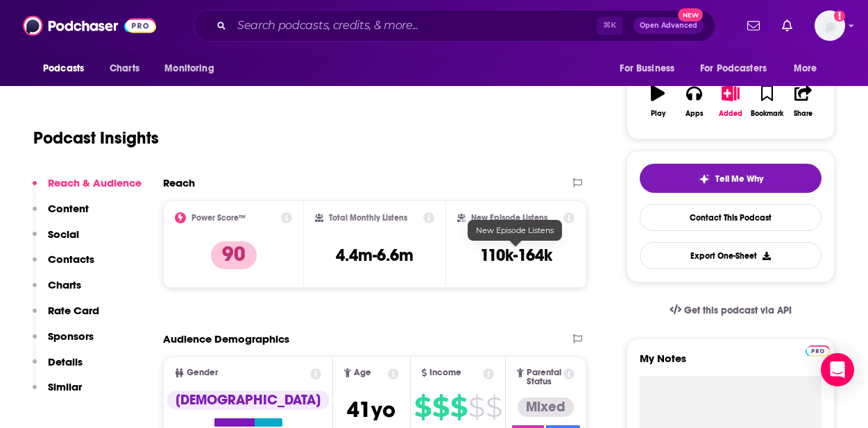 This screenshot has height=428, width=868. I want to click on span: For Business, so click(646, 69).